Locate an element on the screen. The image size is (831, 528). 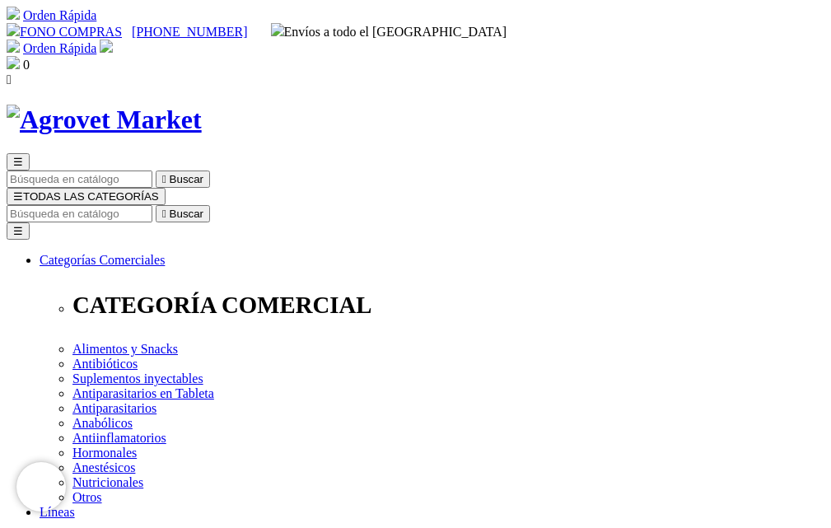
a: Anestésicos is located at coordinates (104, 467).